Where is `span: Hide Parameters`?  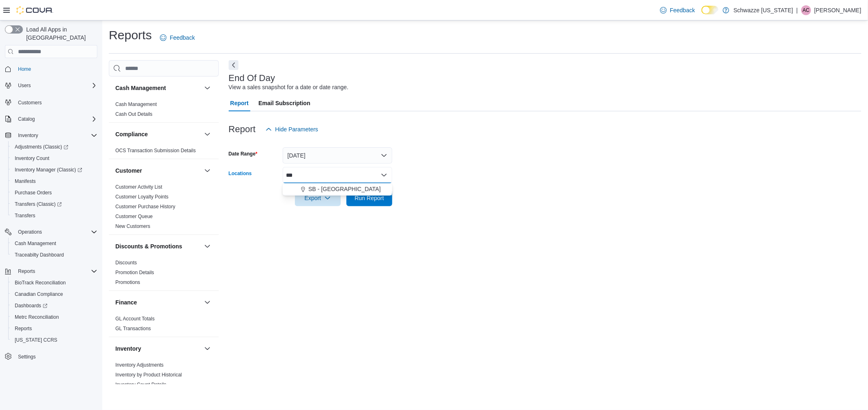
span: Hide Parameters is located at coordinates (296, 129).